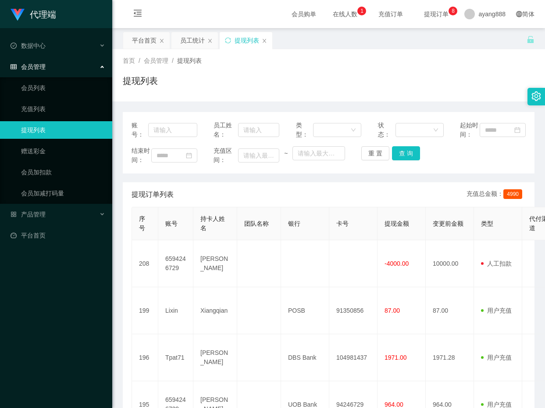 The height and width of the screenshot is (408, 545). Describe the element at coordinates (257, 223) in the screenshot. I see `span: 团队名称` at that location.